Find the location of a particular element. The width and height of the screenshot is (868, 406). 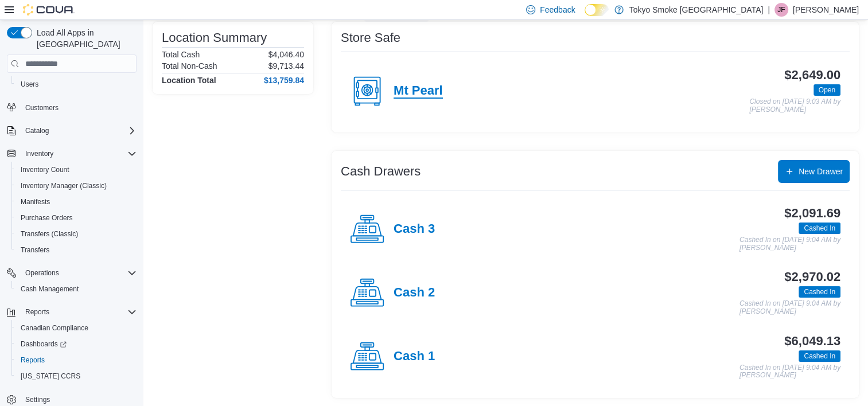

h3: Cash Drawers is located at coordinates (381, 172).